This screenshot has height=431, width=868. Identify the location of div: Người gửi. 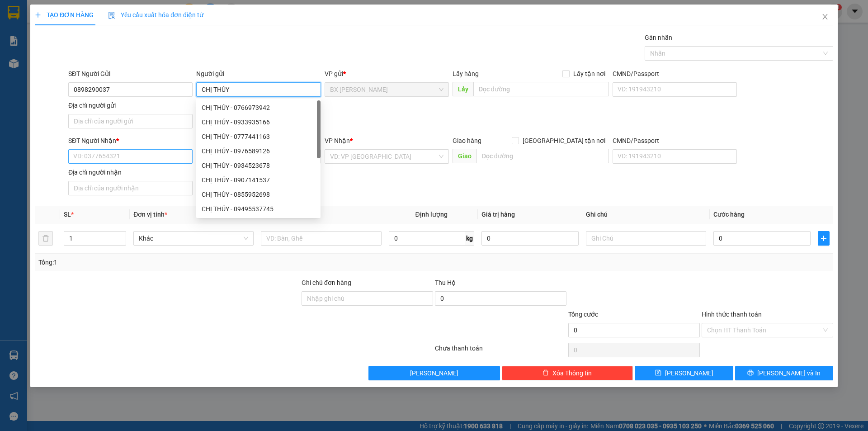
(258, 74).